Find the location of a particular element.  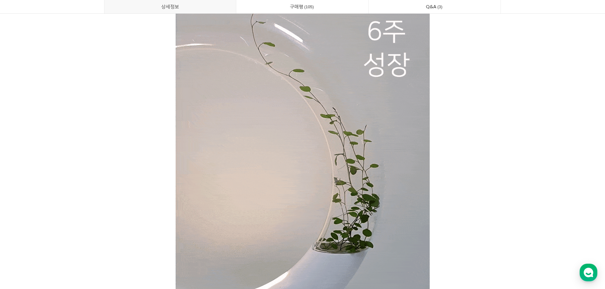

a: 홈 is located at coordinates (22, 209).